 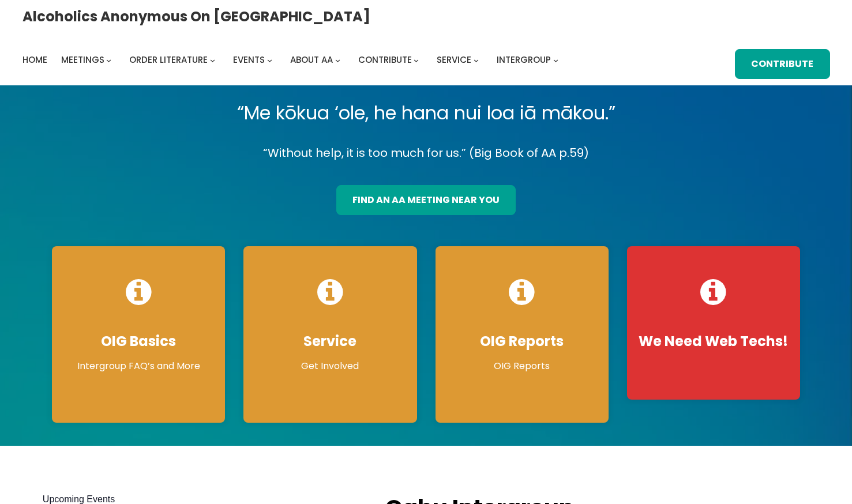 What do you see at coordinates (139, 366) in the screenshot?
I see `p: Intergroup FAQ’s and More` at bounding box center [139, 366].